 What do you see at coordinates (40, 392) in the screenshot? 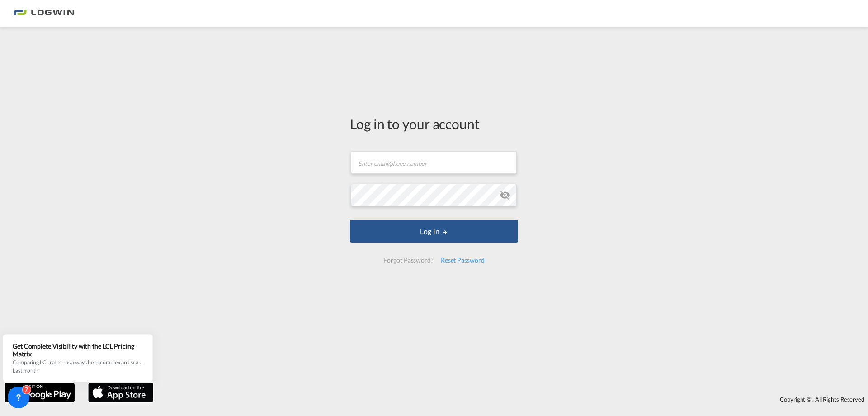
I see `img: google.png` at bounding box center [40, 392].